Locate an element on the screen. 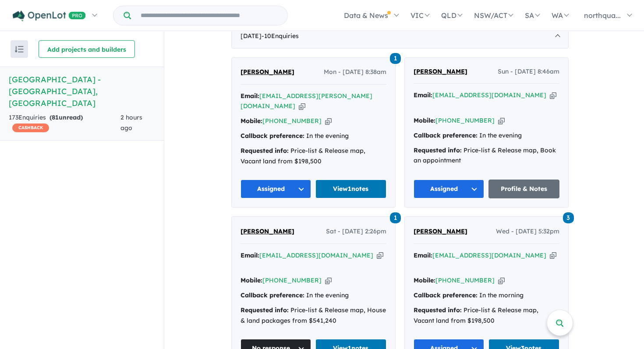 This screenshot has height=349, width=644. button: Add projects and builders is located at coordinates (87, 49).